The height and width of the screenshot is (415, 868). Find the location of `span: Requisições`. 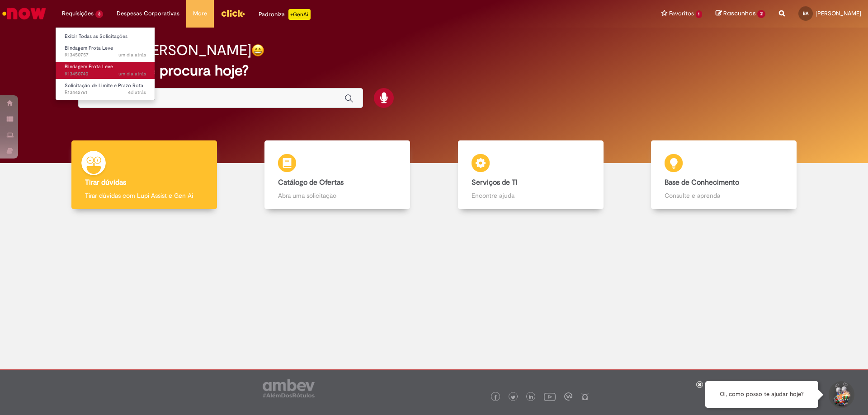

span: Requisições is located at coordinates (78, 14).